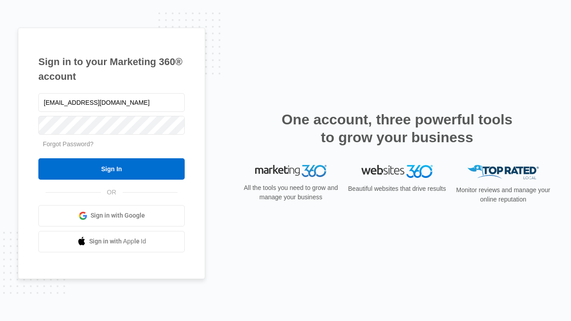  What do you see at coordinates (111, 169) in the screenshot?
I see `input: Sign In` at bounding box center [111, 169].